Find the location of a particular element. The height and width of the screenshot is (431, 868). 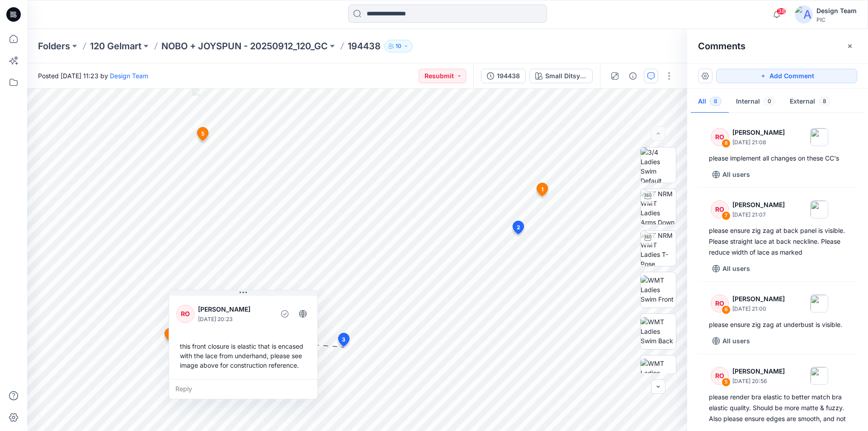

img: WMT Ladies Swim Front is located at coordinates (658, 289).